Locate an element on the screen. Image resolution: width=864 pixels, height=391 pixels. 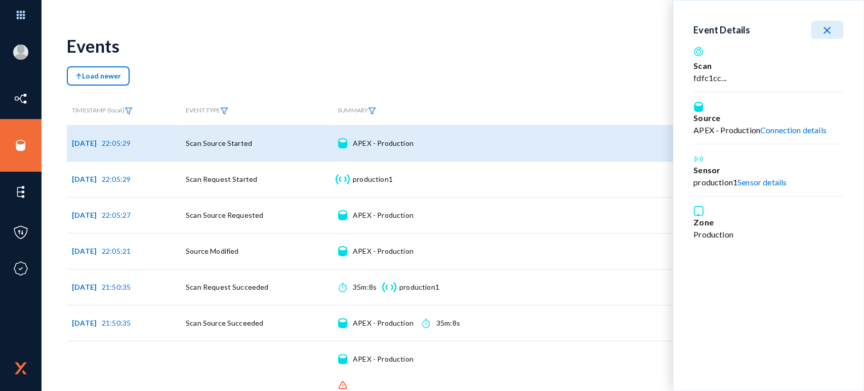
img: icon-arrow-above.svg is located at coordinates (78, 76).